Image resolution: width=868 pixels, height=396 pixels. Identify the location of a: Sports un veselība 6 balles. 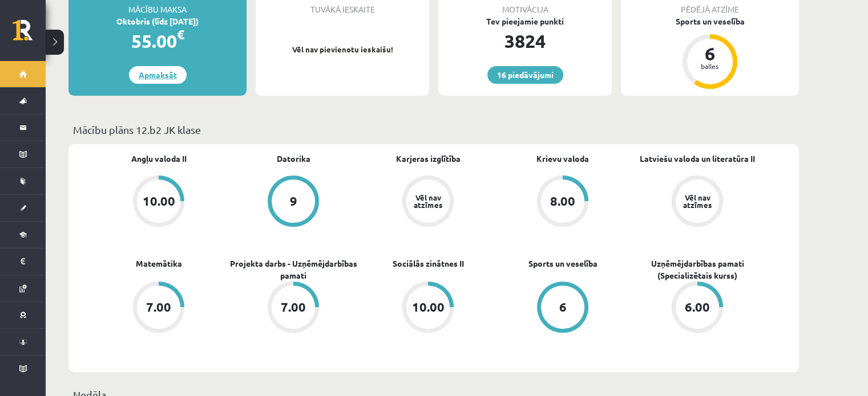
(710, 53).